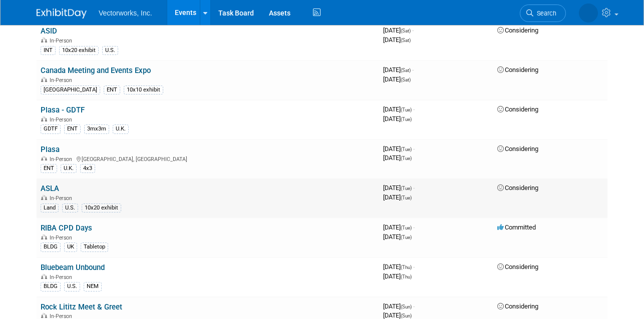 Image resolution: width=644 pixels, height=319 pixels. I want to click on a: RIBA CPD Days, so click(66, 228).